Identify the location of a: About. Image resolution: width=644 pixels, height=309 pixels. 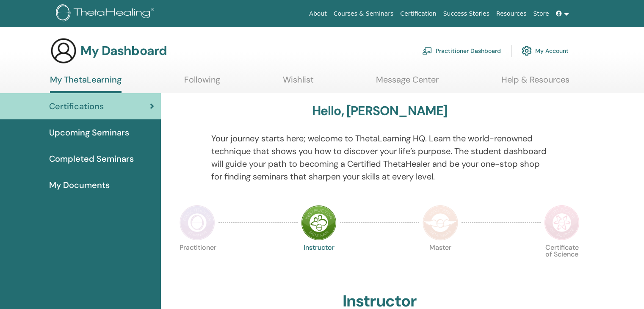
(318, 14).